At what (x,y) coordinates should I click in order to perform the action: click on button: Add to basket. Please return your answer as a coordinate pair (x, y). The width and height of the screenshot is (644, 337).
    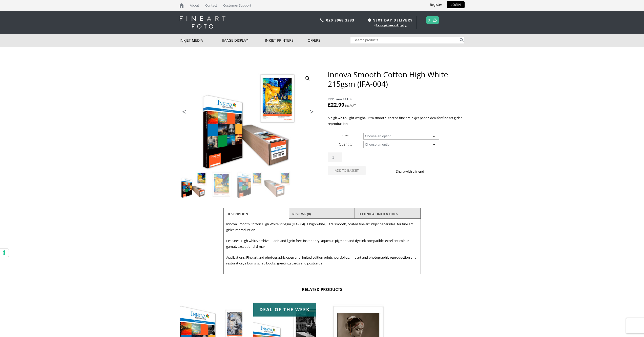
    Looking at the image, I should click on (347, 170).